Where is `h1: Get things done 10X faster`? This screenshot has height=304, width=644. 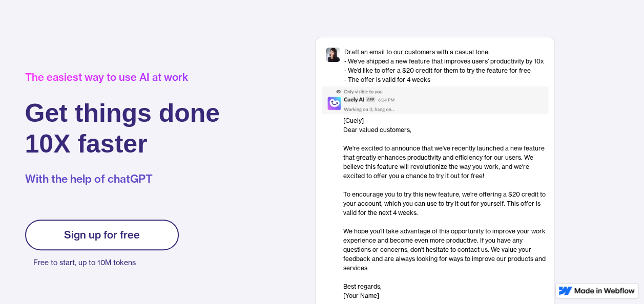 h1: Get things done 10X faster is located at coordinates (122, 128).